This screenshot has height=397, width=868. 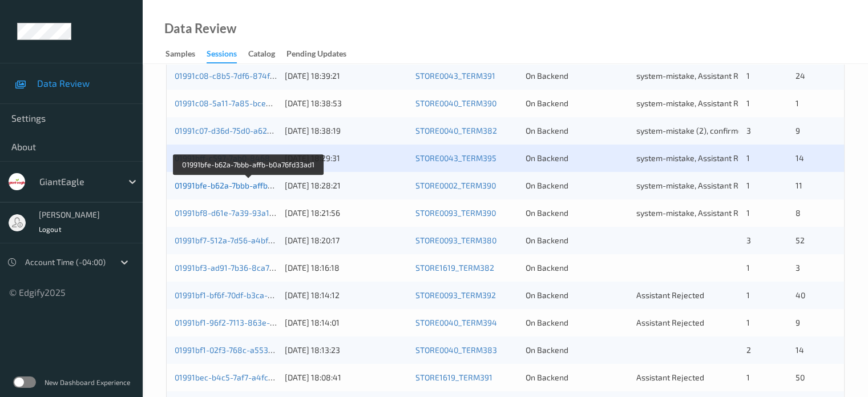 What do you see at coordinates (250, 350) in the screenshot?
I see `a: 01991bf1-02f3-768c-a553-ee84b8b4fcf8` at bounding box center [250, 350].